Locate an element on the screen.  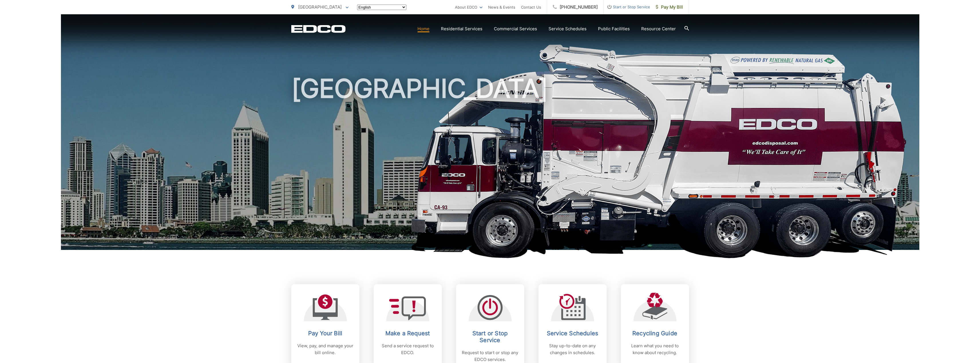
a: Resource Center is located at coordinates (658, 29).